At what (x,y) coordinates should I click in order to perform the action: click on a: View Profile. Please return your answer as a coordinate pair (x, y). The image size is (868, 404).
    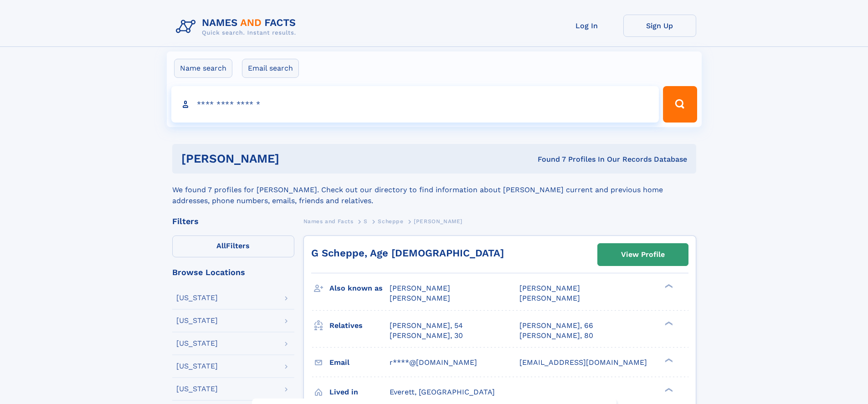
    Looking at the image, I should click on (643, 255).